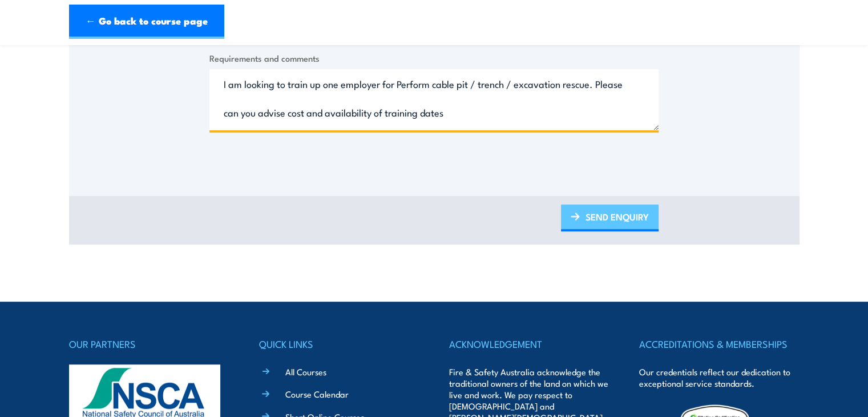  What do you see at coordinates (339, 344) in the screenshot?
I see `h4: QUICK LINKS` at bounding box center [339, 344].